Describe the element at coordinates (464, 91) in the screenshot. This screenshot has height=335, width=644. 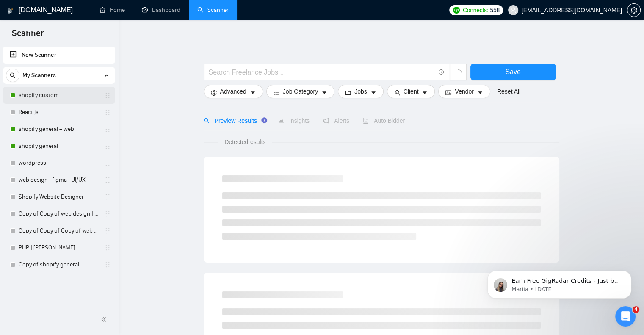
I see `span: Vendor` at that location.